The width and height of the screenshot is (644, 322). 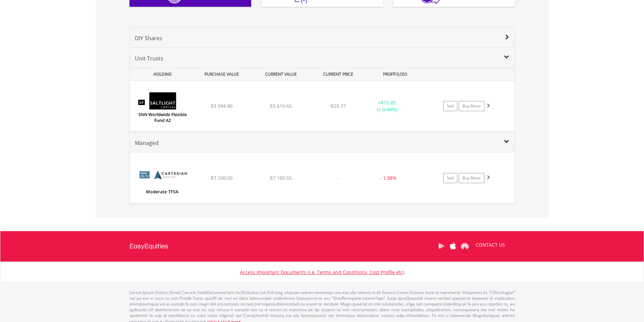 What do you see at coordinates (161, 74) in the screenshot?
I see `div: HOLDING` at bounding box center [161, 74].